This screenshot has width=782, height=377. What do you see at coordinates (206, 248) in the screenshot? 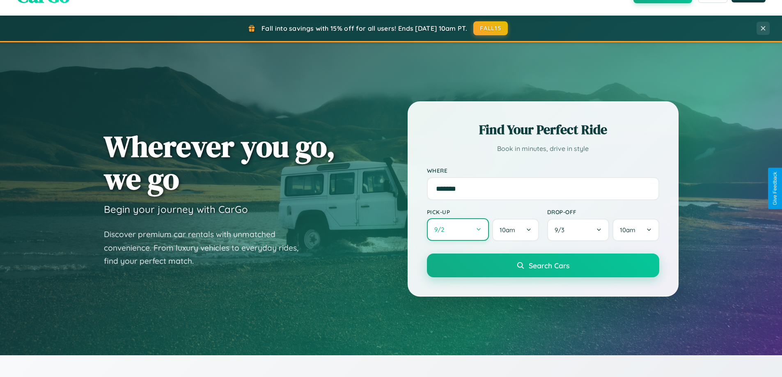
I see `p: Discover premium car rentals with unmatched convenience. From luxury vehicles to everyday rides, ...` at bounding box center [206, 248].